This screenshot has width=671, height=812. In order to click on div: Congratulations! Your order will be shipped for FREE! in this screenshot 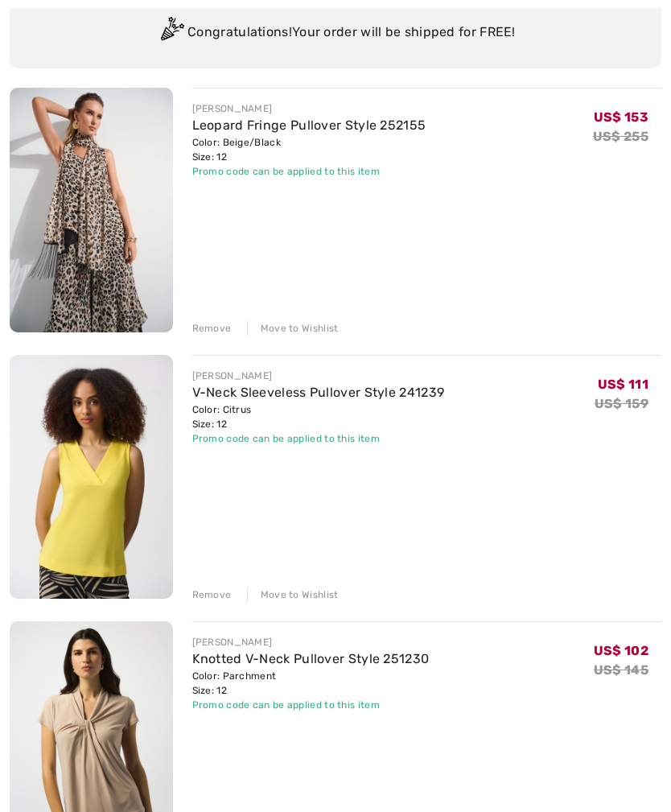, I will do `click(336, 33)`.